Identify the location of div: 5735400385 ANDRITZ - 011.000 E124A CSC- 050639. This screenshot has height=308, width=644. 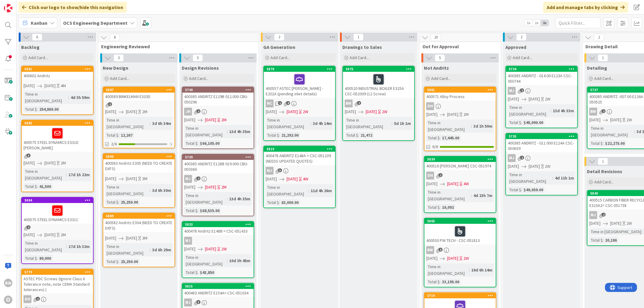
(542, 143).